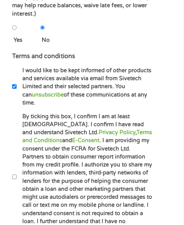  What do you see at coordinates (48, 40) in the screenshot?
I see `label: No` at bounding box center [48, 40].